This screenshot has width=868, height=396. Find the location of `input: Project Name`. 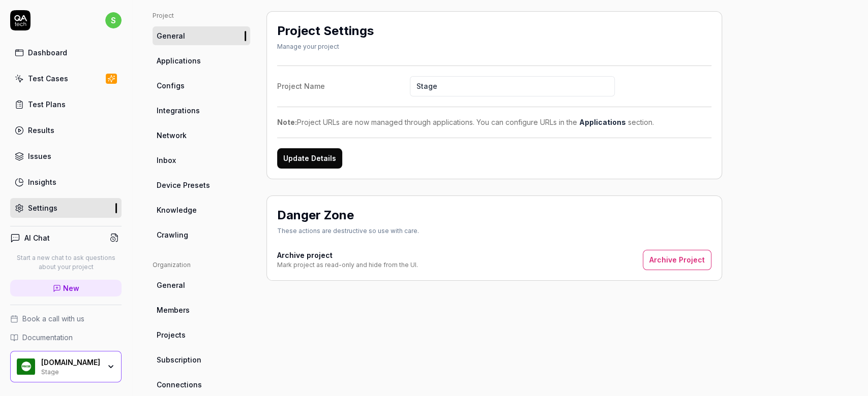

input: Project Name is located at coordinates (512, 86).